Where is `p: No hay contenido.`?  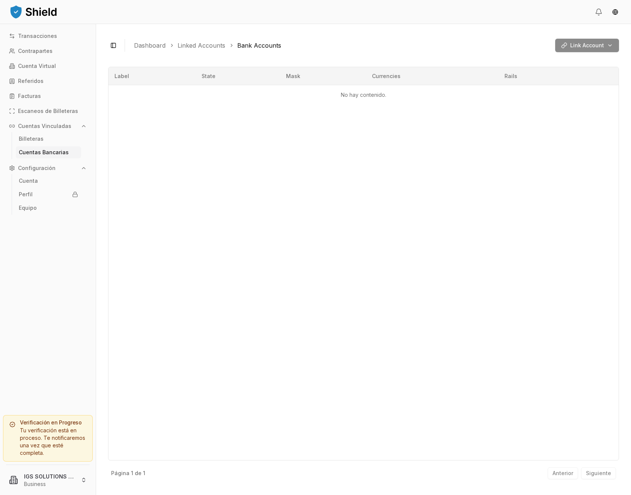
p: No hay contenido. is located at coordinates (364, 95).